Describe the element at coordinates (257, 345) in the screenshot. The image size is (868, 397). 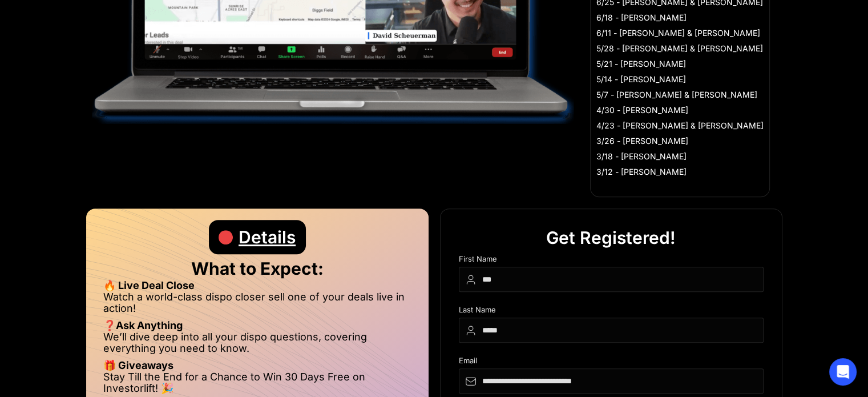
I see `li: We’ll dive deep into all your dispo questions, covering everything you need to know.` at that location.